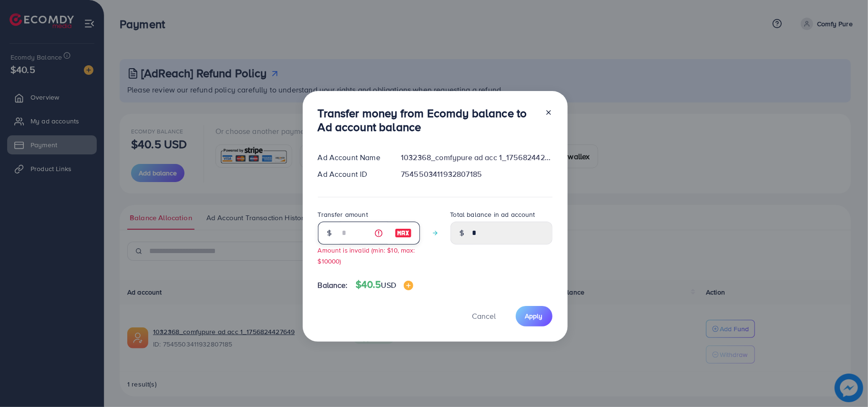 This screenshot has height=407, width=868. I want to click on span: Balance:, so click(333, 285).